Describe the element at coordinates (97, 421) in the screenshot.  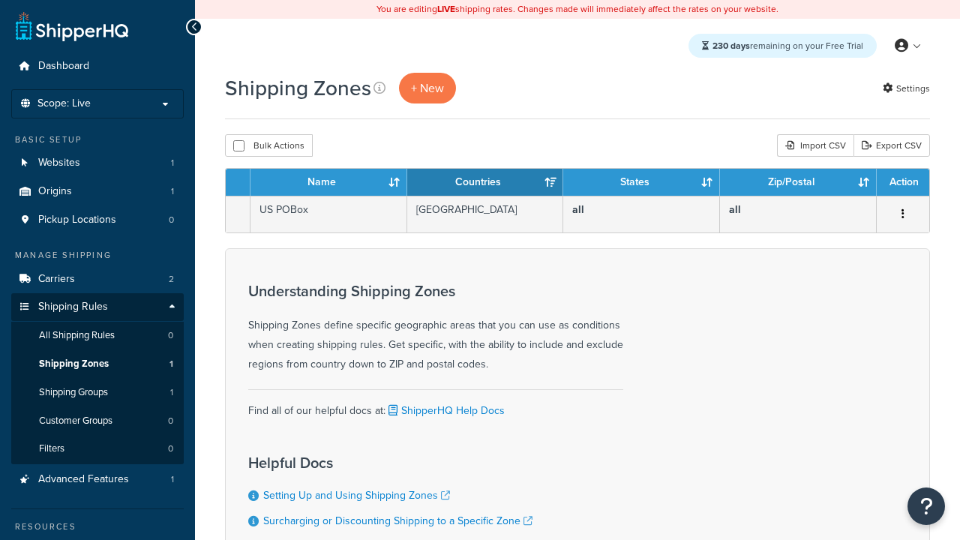
I see `li: Customer Groups` at that location.